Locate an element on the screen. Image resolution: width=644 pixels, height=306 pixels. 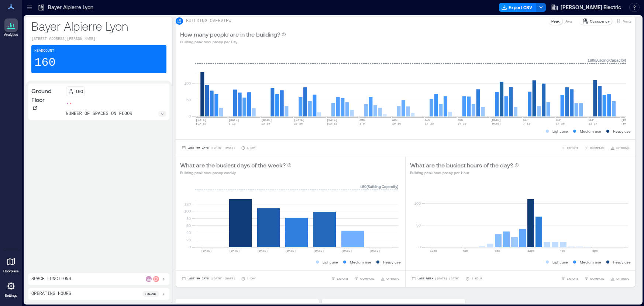
text: 13-19 is located at coordinates (266, 123).